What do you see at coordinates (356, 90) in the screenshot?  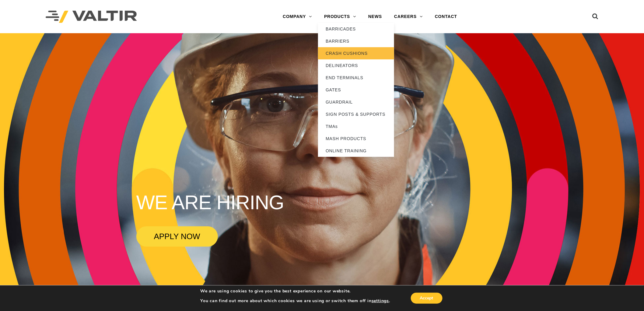 I see `a: GATES` at bounding box center [356, 90].